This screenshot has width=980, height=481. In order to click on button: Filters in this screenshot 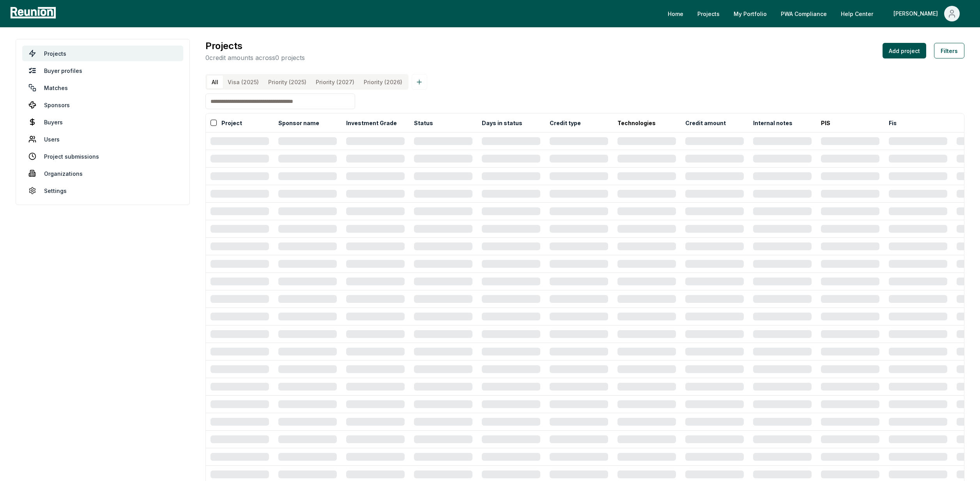, I will do `click(948, 51)`.